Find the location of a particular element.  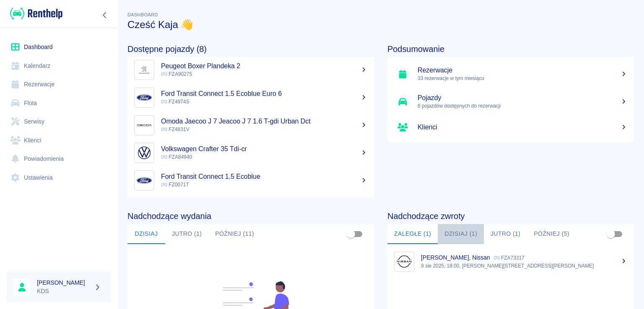

p: 33 rezerwacje w tym miesiącu is located at coordinates (522, 78).